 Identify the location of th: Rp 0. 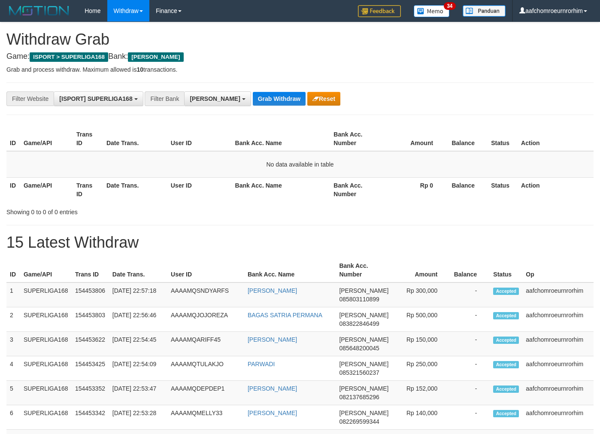
(415, 189).